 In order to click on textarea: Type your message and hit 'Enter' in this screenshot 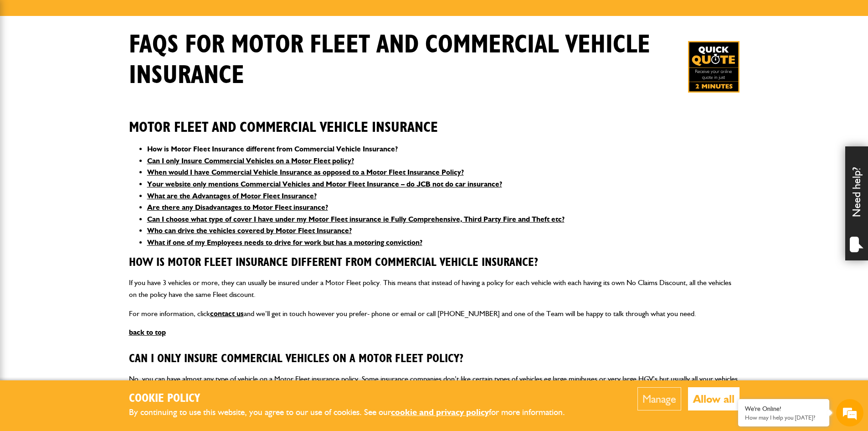, I will do `click(89, 219)`.